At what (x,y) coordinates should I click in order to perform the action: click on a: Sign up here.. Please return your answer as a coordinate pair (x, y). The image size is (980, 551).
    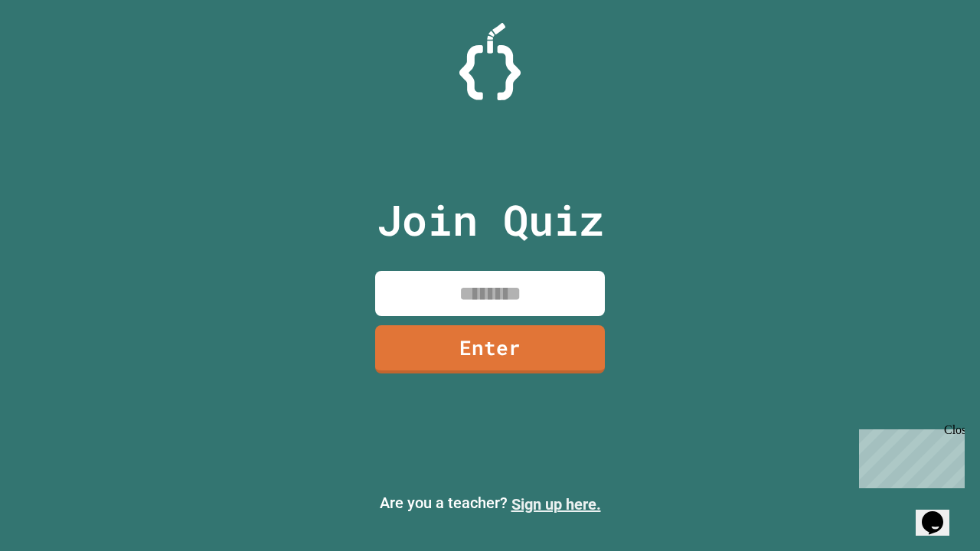
    Looking at the image, I should click on (555, 505).